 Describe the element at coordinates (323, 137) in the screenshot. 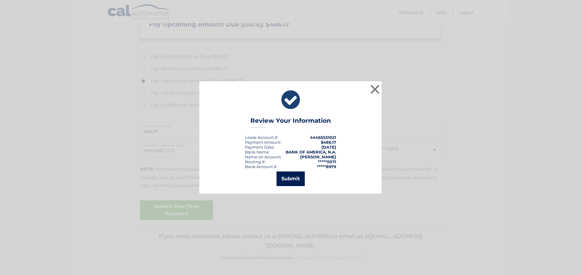

I see `strong: 44455531021` at that location.